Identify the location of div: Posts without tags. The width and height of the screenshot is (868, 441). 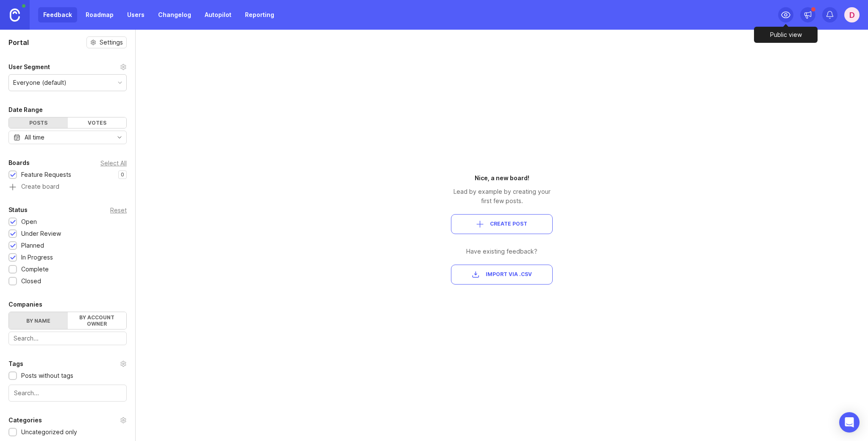
(47, 376).